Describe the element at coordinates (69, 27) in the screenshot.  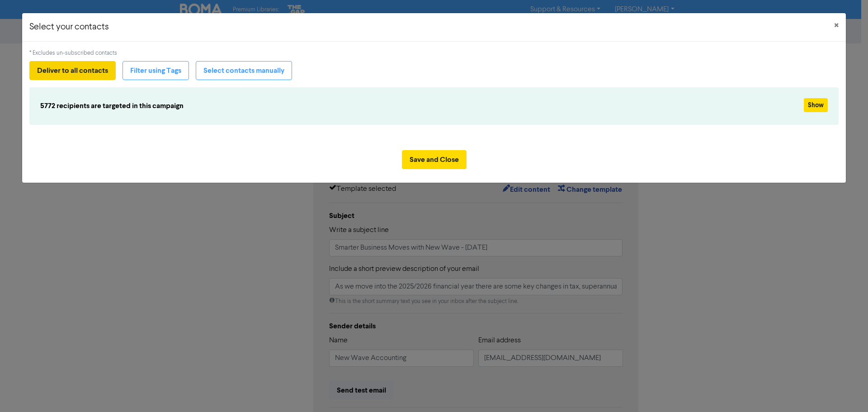
I see `h5: Select your contacts` at that location.